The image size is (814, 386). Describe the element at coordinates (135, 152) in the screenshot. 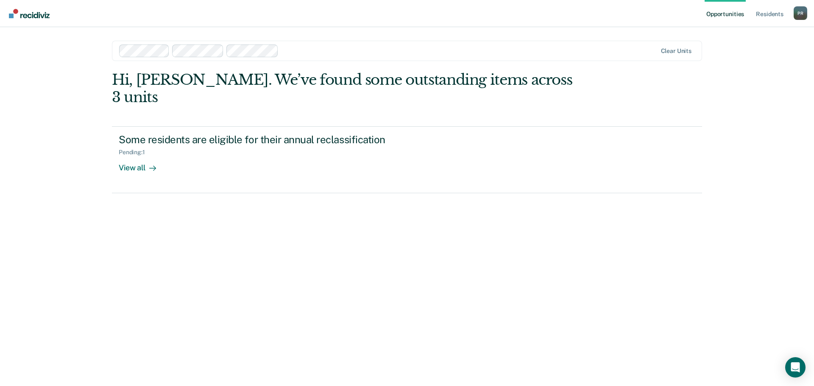

I see `div: Pending : 1` at that location.